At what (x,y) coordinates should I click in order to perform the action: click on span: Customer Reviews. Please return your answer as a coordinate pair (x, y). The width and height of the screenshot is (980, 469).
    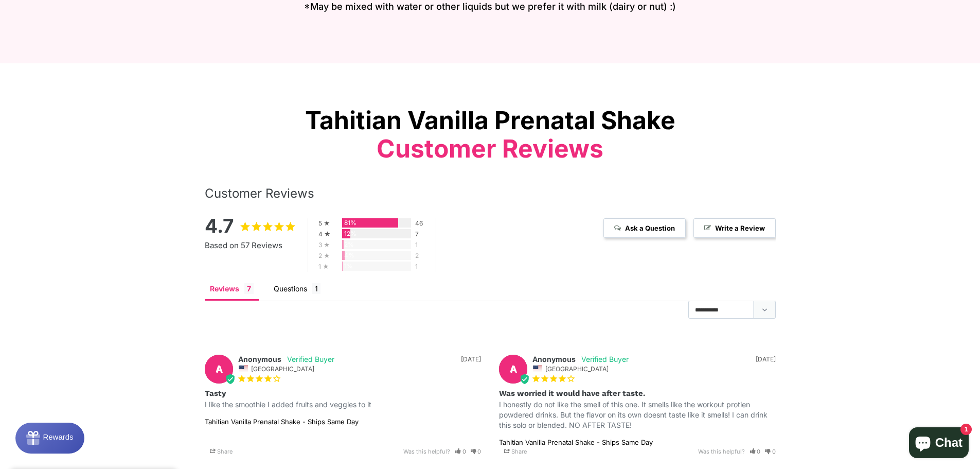
    Looking at the image, I should click on (490, 149).